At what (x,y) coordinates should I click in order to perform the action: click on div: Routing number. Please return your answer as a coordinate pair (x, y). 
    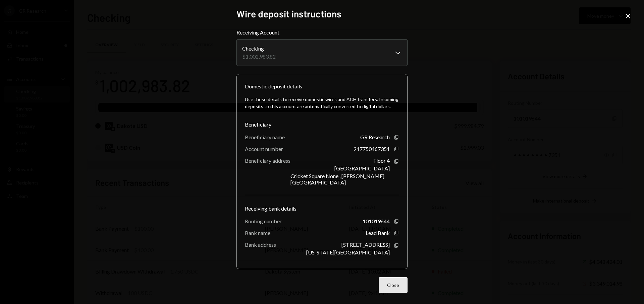
    Looking at the image, I should click on (263, 221).